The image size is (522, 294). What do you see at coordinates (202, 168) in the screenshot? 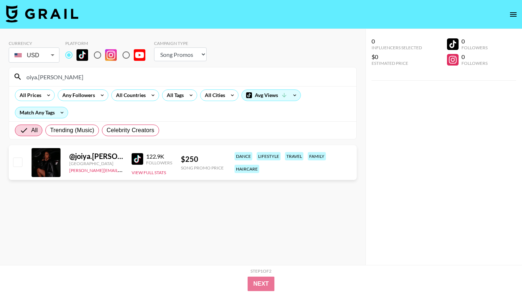
I see `div: Song Promo Price` at bounding box center [202, 168].